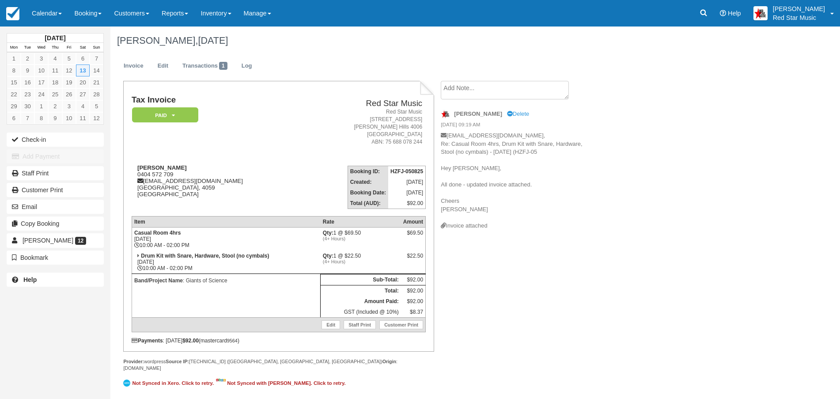 The image size is (840, 399). What do you see at coordinates (69, 82) in the screenshot?
I see `a: 19` at bounding box center [69, 82].